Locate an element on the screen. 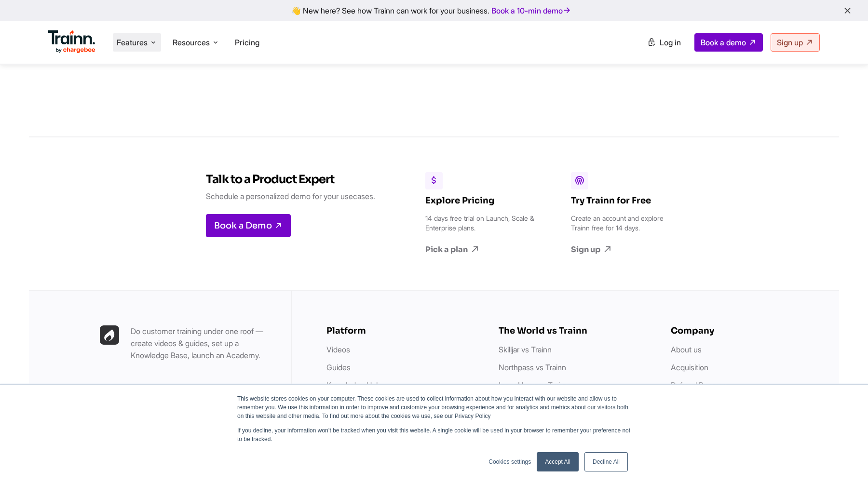 The image size is (868, 484). p: 14 days free trial on Launch, Scale & Enterprise plans. is located at coordinates (480, 223).